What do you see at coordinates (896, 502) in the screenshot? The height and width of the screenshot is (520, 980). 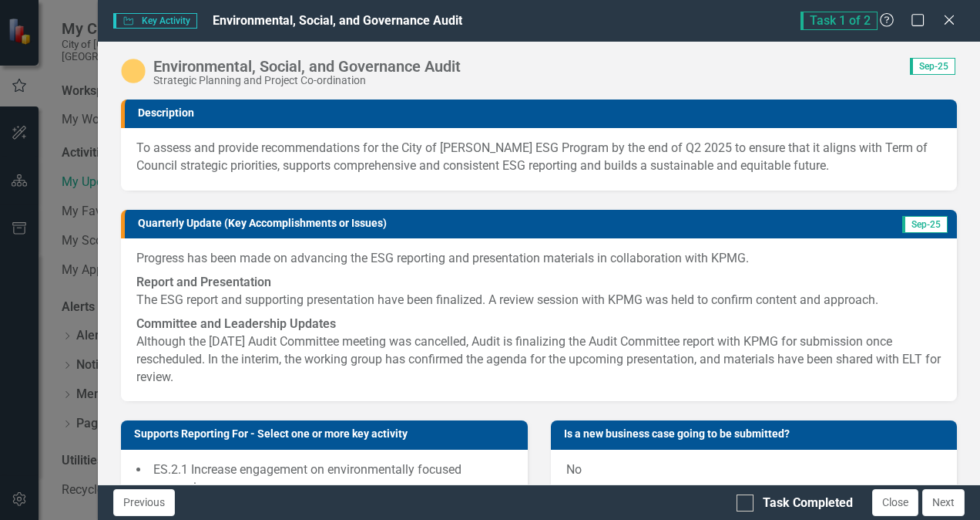 I see `button: Close` at bounding box center [896, 502].